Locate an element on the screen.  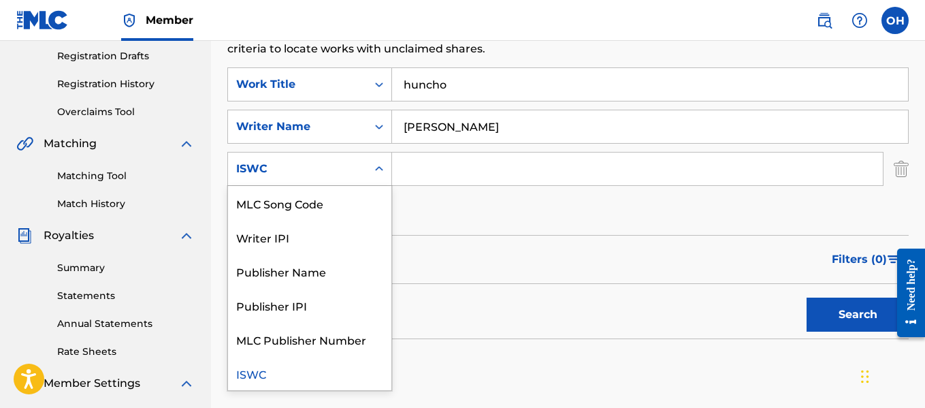
span: Filters ( 0 ) is located at coordinates (859, 259).